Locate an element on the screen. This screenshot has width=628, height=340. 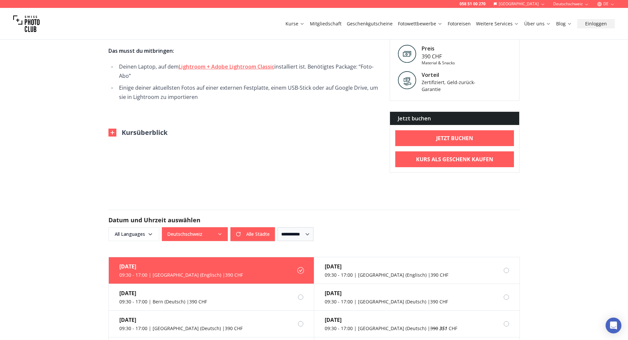
button: Weitere Services is located at coordinates (497, 24).